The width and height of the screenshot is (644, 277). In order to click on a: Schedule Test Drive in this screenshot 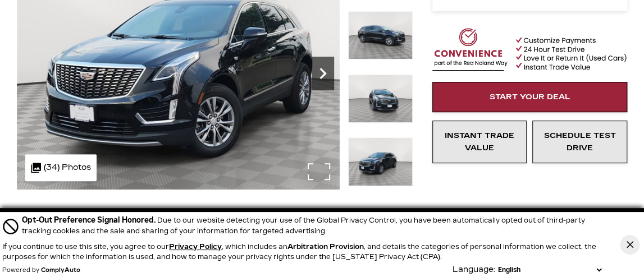, I will do `click(579, 142)`.